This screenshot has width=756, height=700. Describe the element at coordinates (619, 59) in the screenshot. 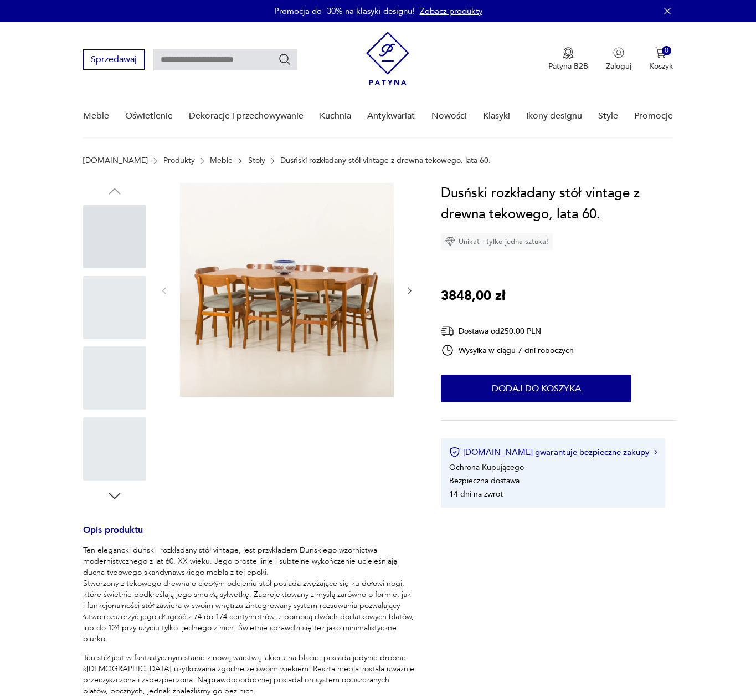

I see `button: Zaloguj` at that location.